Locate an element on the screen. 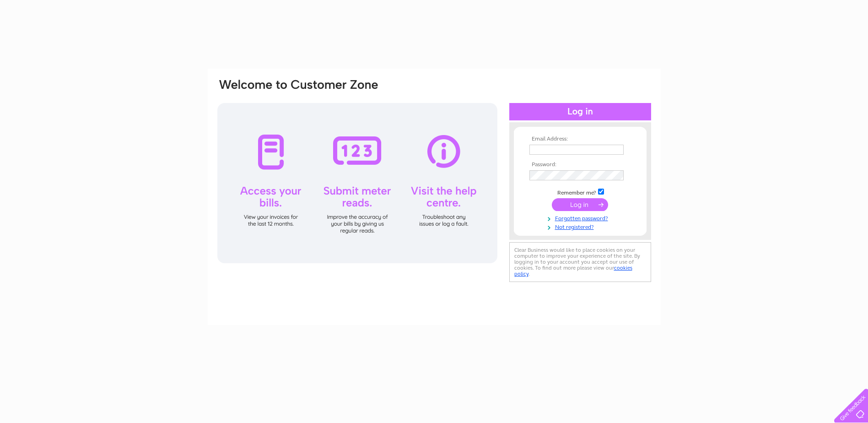  th: Email Address: is located at coordinates (581, 139).